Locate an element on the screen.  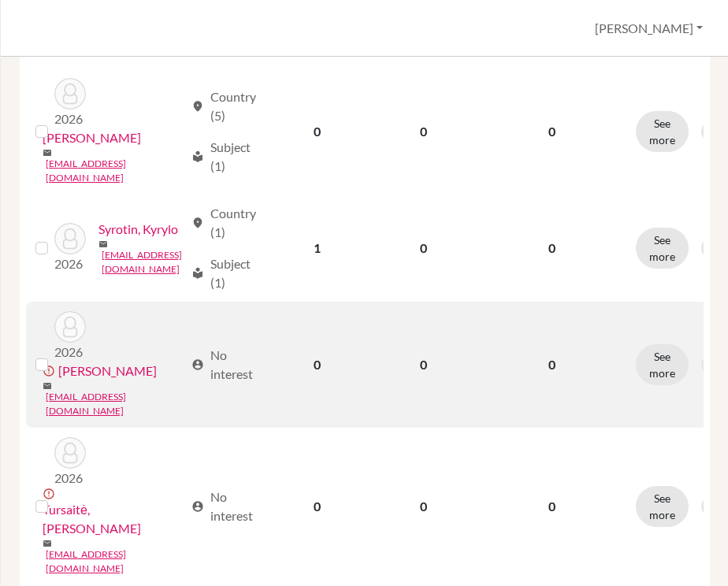
img: Tursaitė, Lėja is located at coordinates (70, 453).